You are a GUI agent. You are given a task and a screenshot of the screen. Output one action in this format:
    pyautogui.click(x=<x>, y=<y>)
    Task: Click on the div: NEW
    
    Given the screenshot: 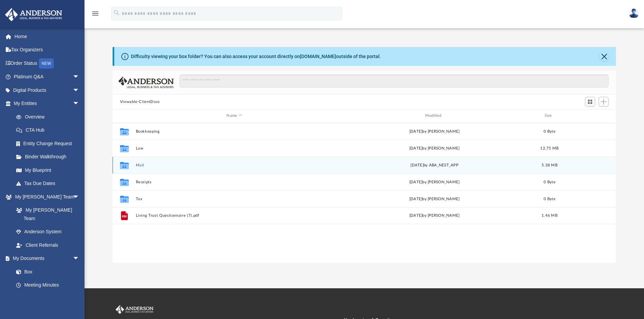 What is the action you would take?
    pyautogui.click(x=47, y=64)
    